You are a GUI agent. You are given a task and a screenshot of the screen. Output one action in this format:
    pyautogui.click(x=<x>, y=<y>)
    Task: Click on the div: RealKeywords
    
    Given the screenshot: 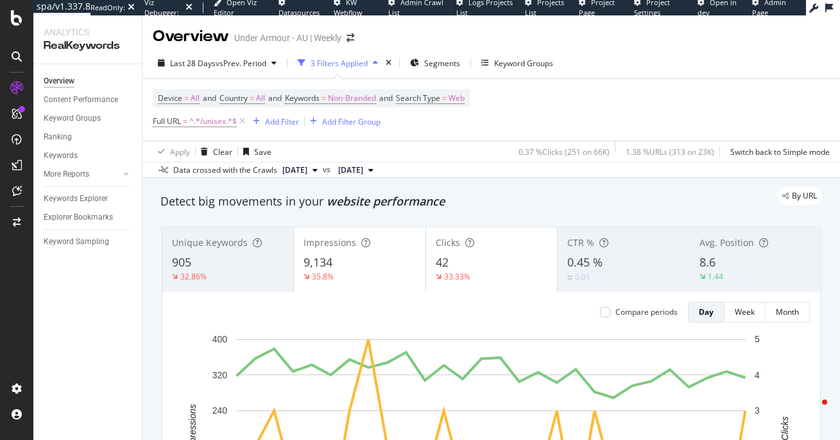 What is the action you would take?
    pyautogui.click(x=87, y=46)
    